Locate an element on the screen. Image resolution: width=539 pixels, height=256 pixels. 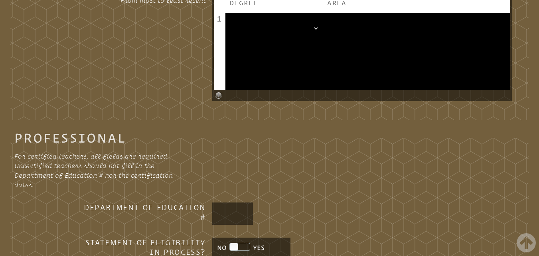
select: persons_degrees[row_new_0][col_id_87] is located at coordinates (274, 28).